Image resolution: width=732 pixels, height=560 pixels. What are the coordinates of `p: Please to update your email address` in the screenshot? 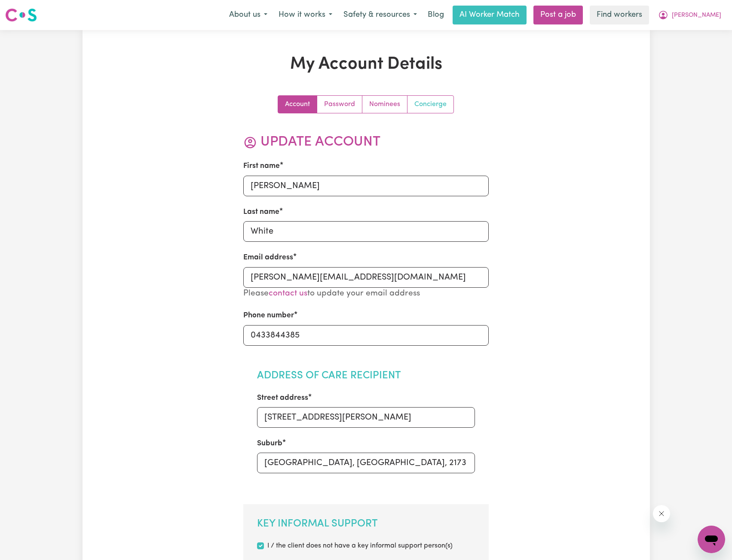 It's located at (366, 294).